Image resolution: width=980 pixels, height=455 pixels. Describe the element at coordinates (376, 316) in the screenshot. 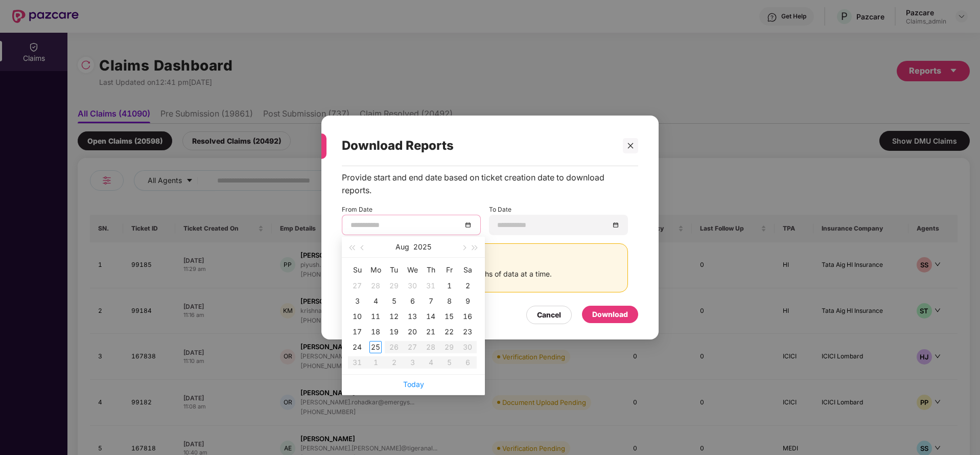

I see `td: 2025-08-11` at that location.